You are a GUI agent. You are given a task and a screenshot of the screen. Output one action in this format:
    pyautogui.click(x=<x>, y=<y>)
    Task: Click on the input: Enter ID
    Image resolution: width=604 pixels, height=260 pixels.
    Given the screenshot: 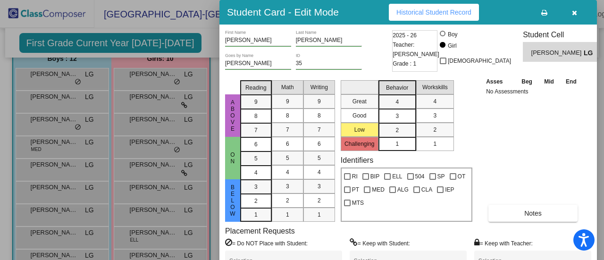 What is the action you would take?
    pyautogui.click(x=329, y=64)
    